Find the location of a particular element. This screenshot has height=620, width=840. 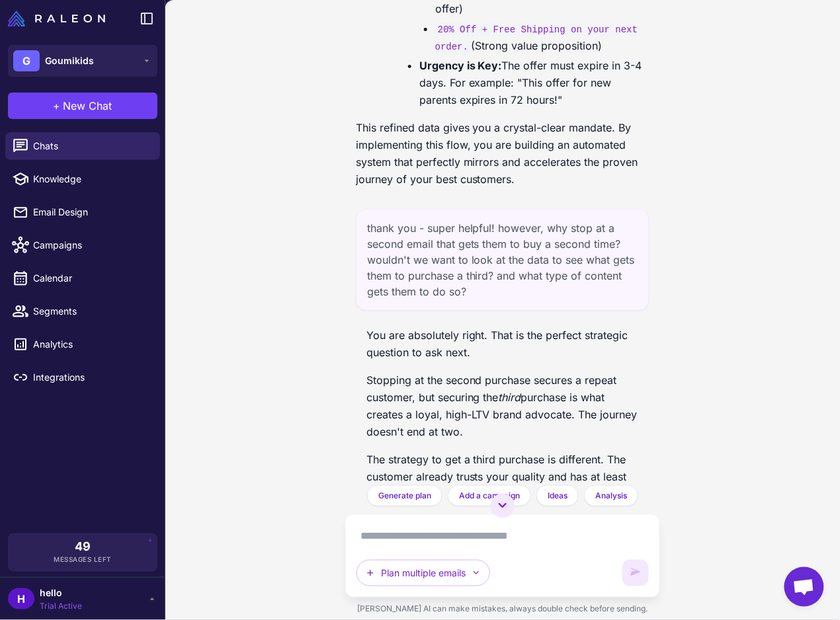

span: Campaigns is located at coordinates (91, 245).